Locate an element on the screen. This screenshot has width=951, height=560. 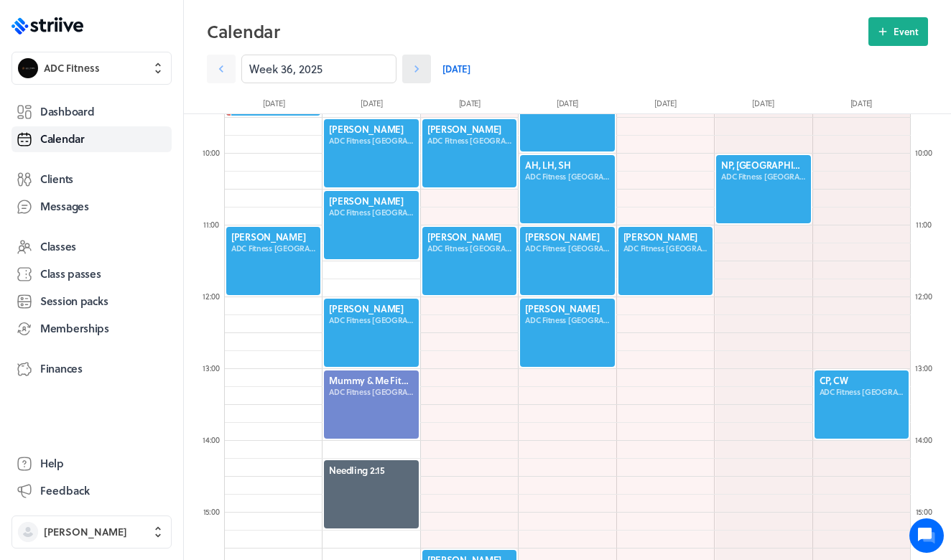
span: Help is located at coordinates (52, 464).